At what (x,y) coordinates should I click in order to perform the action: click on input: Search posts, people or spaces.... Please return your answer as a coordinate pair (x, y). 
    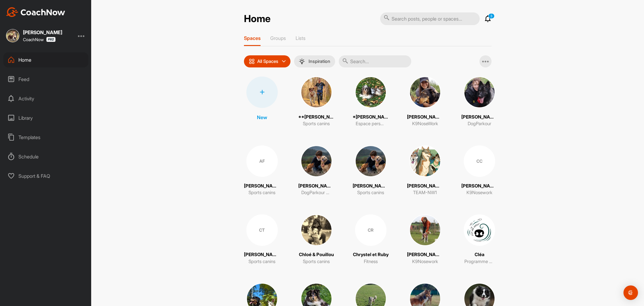
    Looking at the image, I should click on (430, 19).